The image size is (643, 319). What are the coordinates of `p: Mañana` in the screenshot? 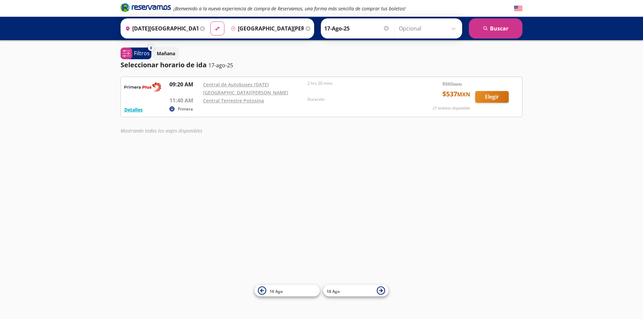 It's located at (166, 53).